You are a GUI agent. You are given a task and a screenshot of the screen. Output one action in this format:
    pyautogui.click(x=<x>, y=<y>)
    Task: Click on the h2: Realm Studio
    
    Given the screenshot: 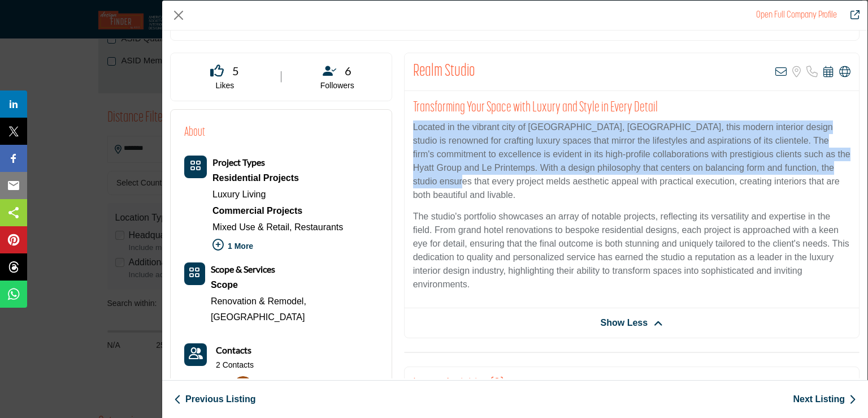 What is the action you would take?
    pyautogui.click(x=443, y=72)
    